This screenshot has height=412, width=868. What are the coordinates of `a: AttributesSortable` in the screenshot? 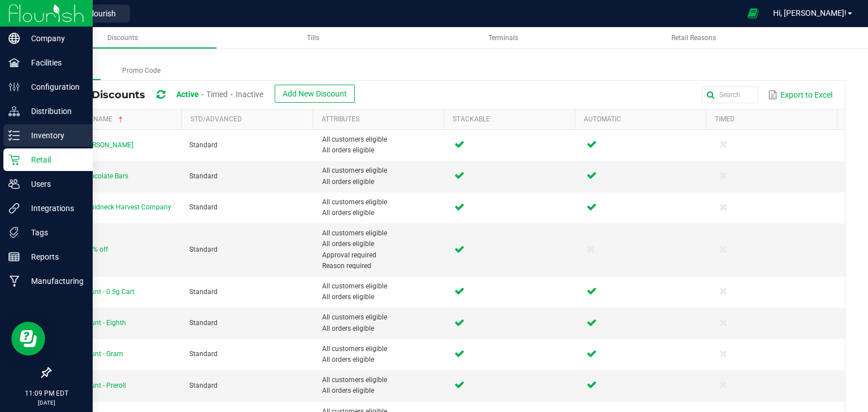 It's located at (380, 119).